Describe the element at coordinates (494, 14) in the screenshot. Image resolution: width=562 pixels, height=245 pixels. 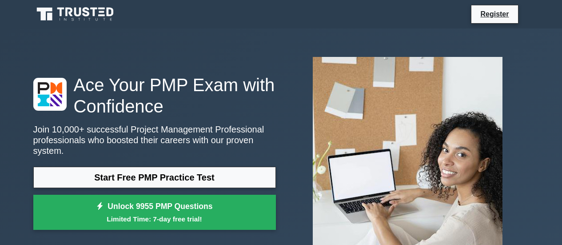
I see `a: Register` at that location.